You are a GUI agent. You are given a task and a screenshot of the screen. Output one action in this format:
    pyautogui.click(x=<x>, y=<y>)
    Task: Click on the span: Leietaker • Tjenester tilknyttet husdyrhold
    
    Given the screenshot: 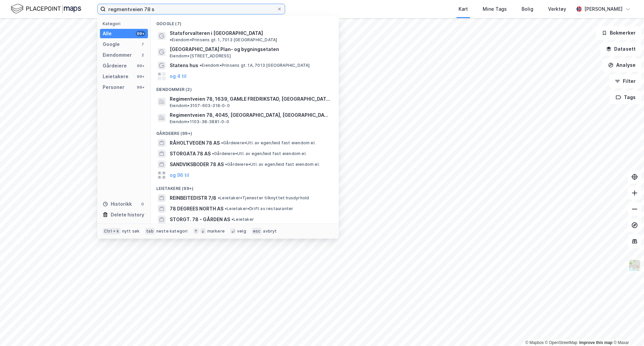 What is the action you would take?
    pyautogui.click(x=263, y=198)
    